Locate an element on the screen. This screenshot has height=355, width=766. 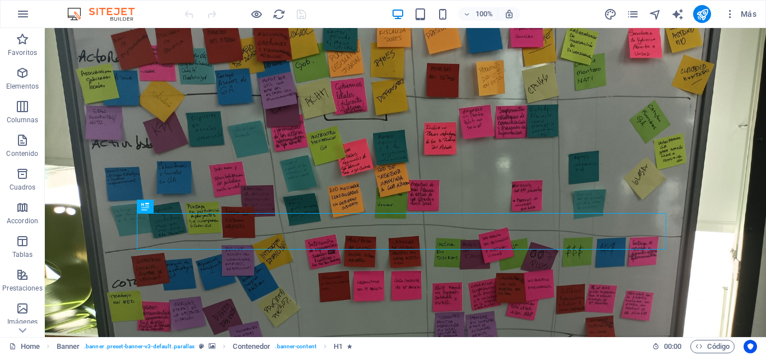
p: Accordion is located at coordinates (22, 221).